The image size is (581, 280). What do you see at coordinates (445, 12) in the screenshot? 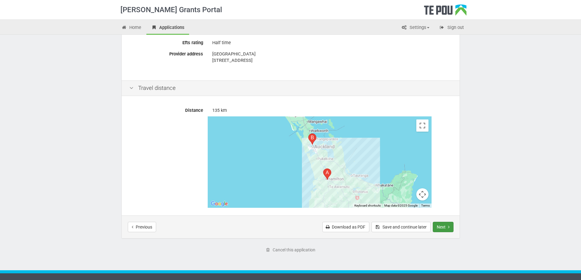
I see `div: Te Pou Logo` at bounding box center [445, 12].